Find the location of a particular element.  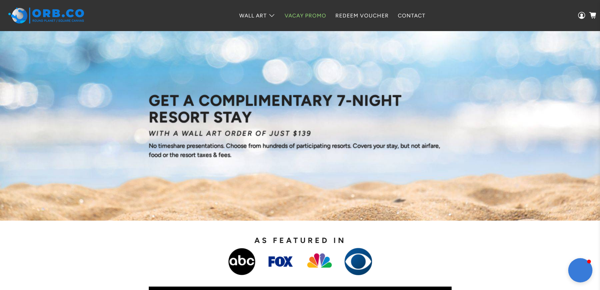

a: Vacay Promo is located at coordinates (306, 16).